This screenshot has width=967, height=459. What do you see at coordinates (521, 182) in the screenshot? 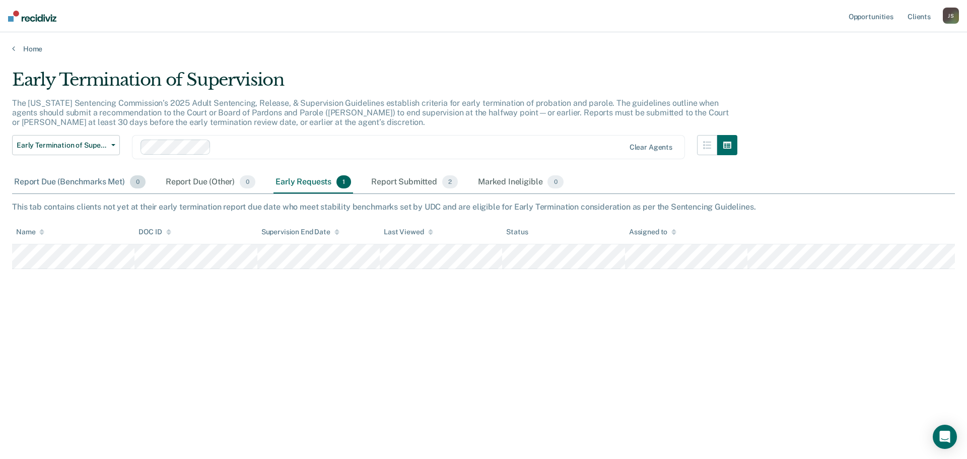
I see `div: Marked Ineligible0` at bounding box center [521, 182].